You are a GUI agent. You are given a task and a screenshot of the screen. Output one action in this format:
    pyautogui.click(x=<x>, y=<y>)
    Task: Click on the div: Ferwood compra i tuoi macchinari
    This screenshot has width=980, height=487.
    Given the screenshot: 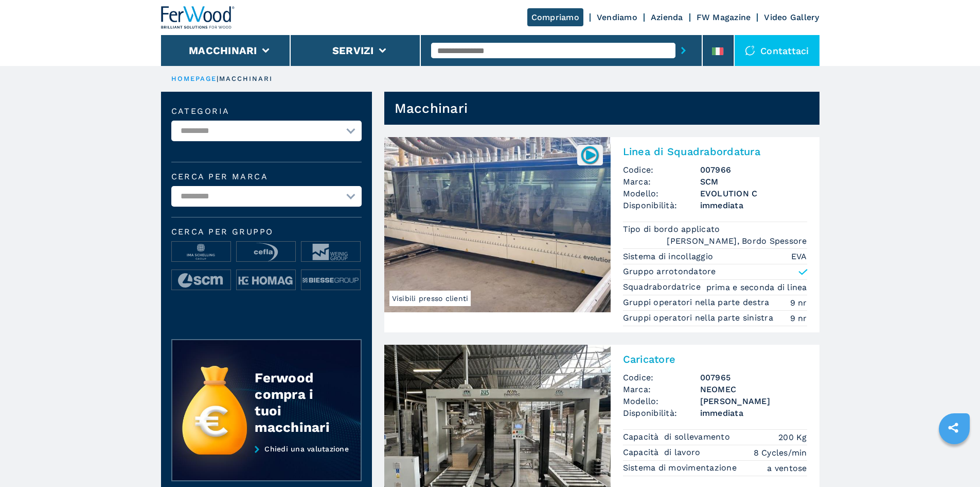 What is the action you would take?
    pyautogui.click(x=297, y=402)
    